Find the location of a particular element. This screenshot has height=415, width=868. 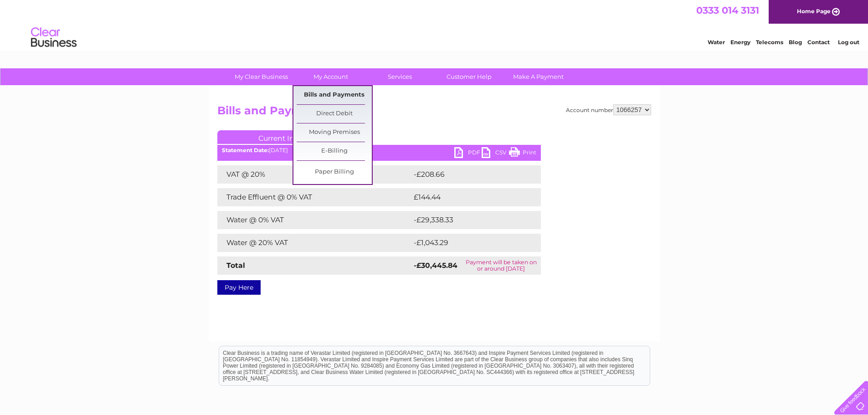

a: Contact is located at coordinates (818, 42).